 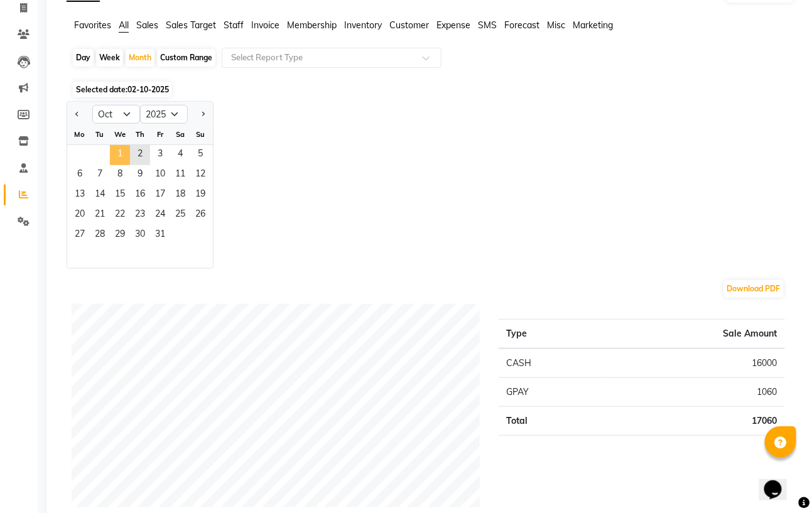 I want to click on div: Monday, October 6, 2025, so click(x=80, y=175).